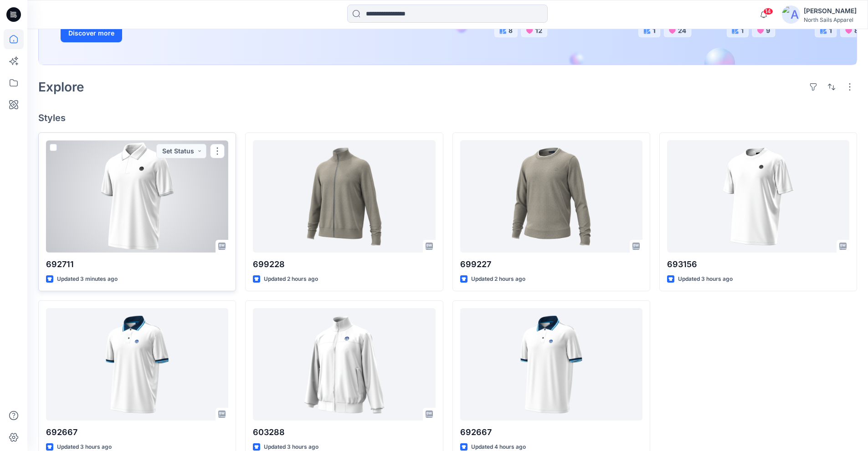  What do you see at coordinates (137, 265) in the screenshot?
I see `p: 692711` at bounding box center [137, 265].